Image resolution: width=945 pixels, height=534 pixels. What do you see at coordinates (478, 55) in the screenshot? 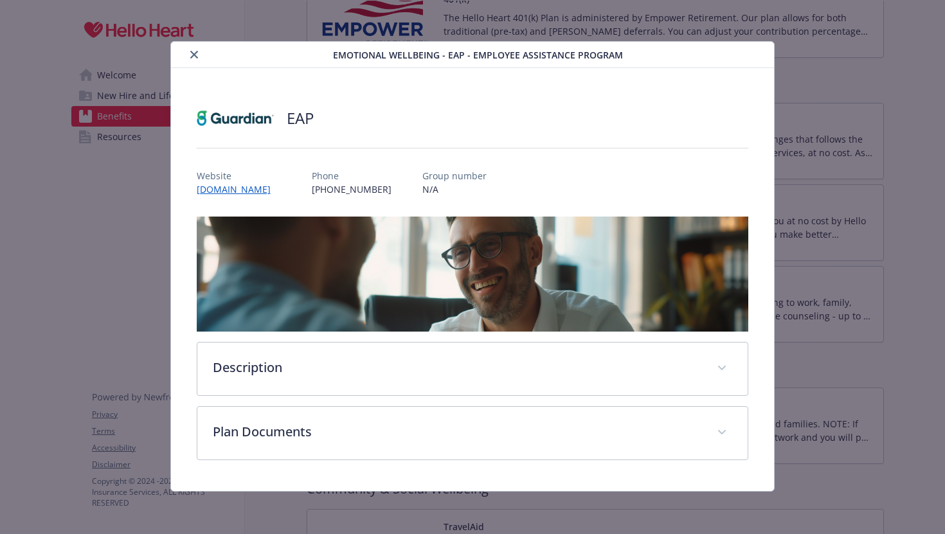
I see `span: Emotional Wellbeing - EAP - Employee Assistance Program` at bounding box center [478, 55].